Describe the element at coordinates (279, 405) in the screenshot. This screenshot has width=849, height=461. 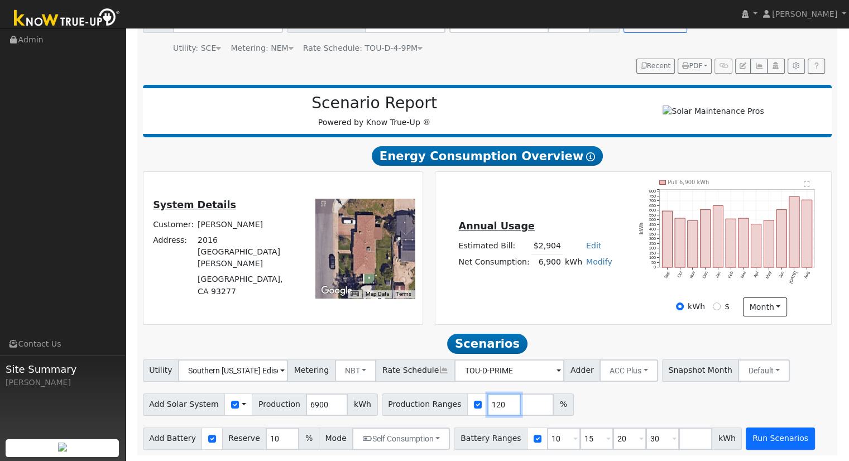
I see `span: Production` at that location.